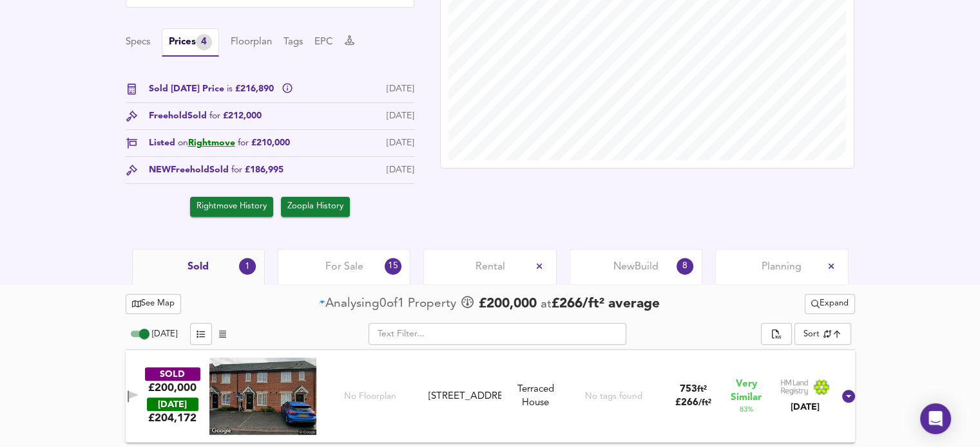 The height and width of the screenshot is (447, 980). What do you see at coordinates (248, 266) in the screenshot?
I see `div: 1` at bounding box center [248, 266].